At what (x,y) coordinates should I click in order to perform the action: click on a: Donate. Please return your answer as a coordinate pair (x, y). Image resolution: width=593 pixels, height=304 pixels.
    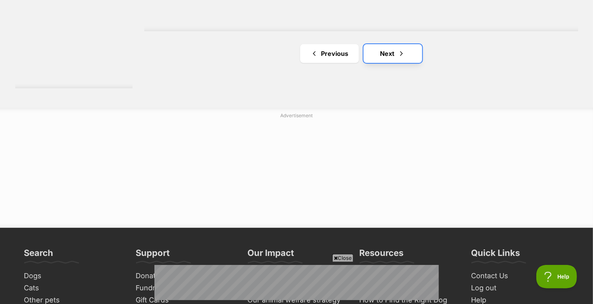
    Looking at the image, I should click on (185, 276).